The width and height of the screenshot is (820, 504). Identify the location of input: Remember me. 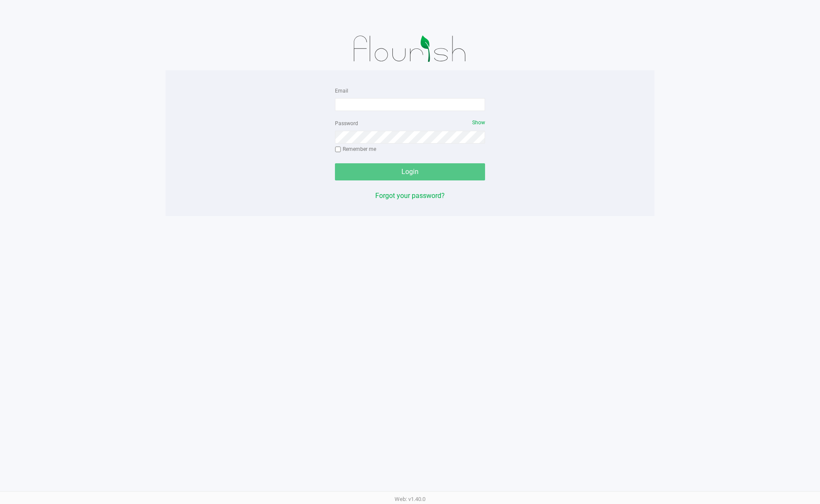
(338, 150).